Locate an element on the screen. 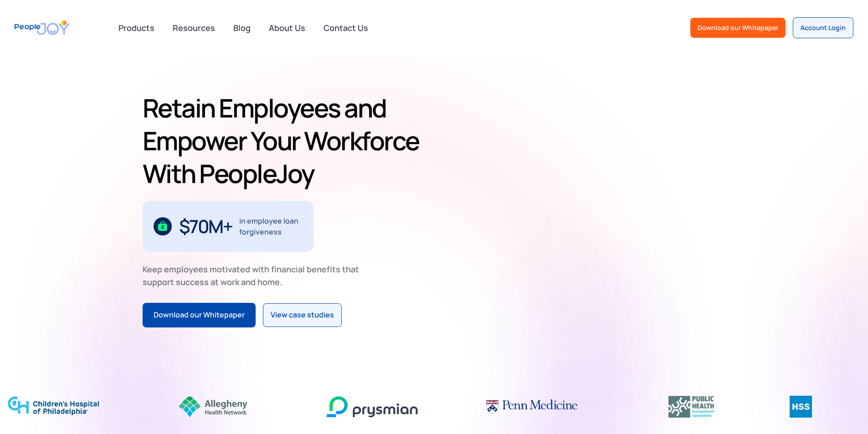  a: About Us is located at coordinates (287, 28).